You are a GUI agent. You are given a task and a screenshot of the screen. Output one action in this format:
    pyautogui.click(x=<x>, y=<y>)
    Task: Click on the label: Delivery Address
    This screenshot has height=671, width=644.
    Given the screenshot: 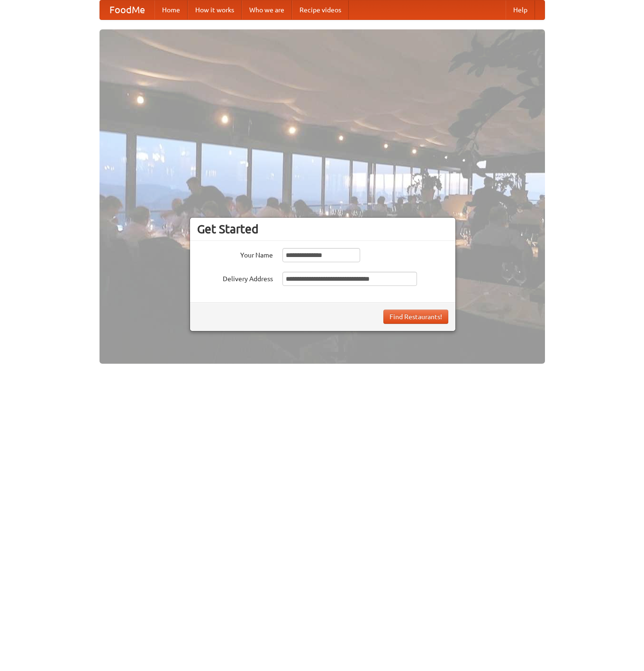 What is the action you would take?
    pyautogui.click(x=235, y=277)
    